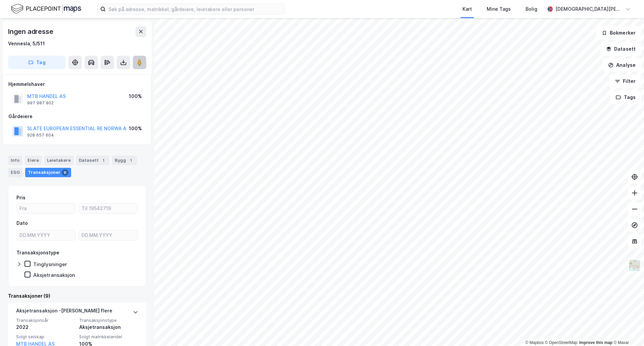  Describe the element at coordinates (46, 336) in the screenshot. I see `span: Solgt selskap` at that location.